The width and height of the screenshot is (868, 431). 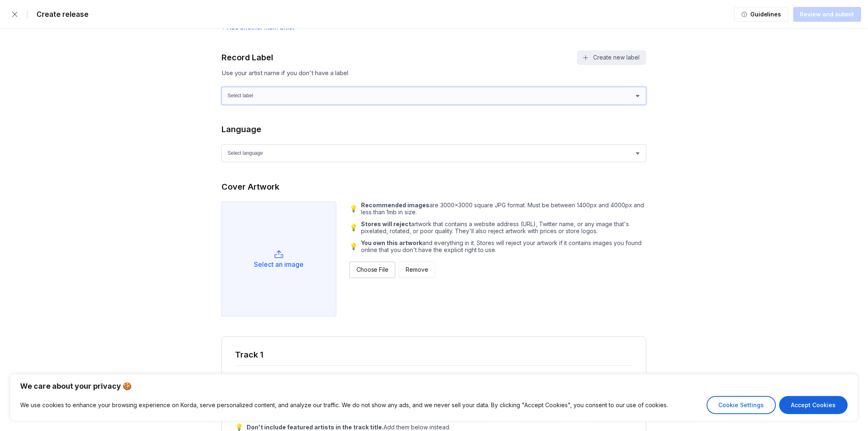 What do you see at coordinates (373, 270) in the screenshot?
I see `button: Choose File` at bounding box center [373, 270].